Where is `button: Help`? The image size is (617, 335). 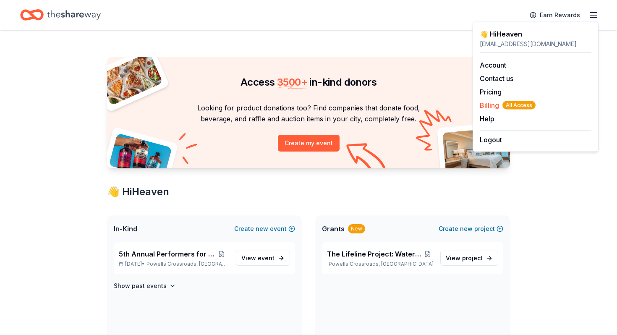 button: Help is located at coordinates (487, 119).